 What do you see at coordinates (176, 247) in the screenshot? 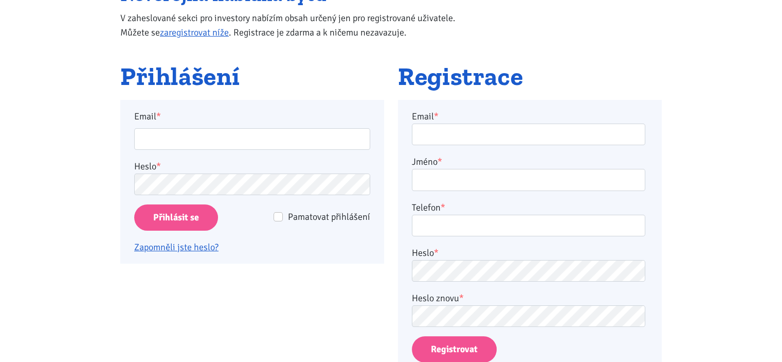
I see `a: Zapomněli jste heslo?` at bounding box center [176, 247].